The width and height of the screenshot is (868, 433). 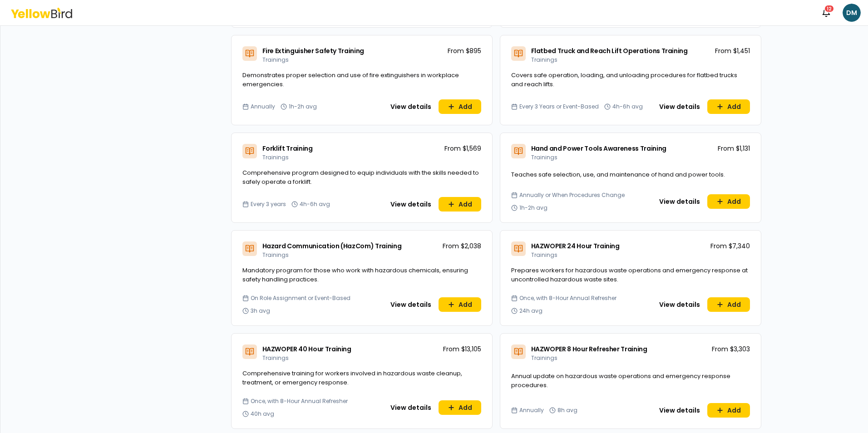 What do you see at coordinates (463, 148) in the screenshot?
I see `p: From $1,569` at bounding box center [463, 148].